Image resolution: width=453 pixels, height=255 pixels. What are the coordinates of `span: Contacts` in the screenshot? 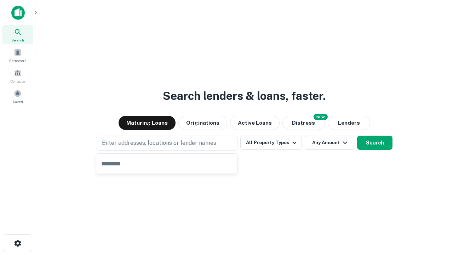 It's located at (18, 81).